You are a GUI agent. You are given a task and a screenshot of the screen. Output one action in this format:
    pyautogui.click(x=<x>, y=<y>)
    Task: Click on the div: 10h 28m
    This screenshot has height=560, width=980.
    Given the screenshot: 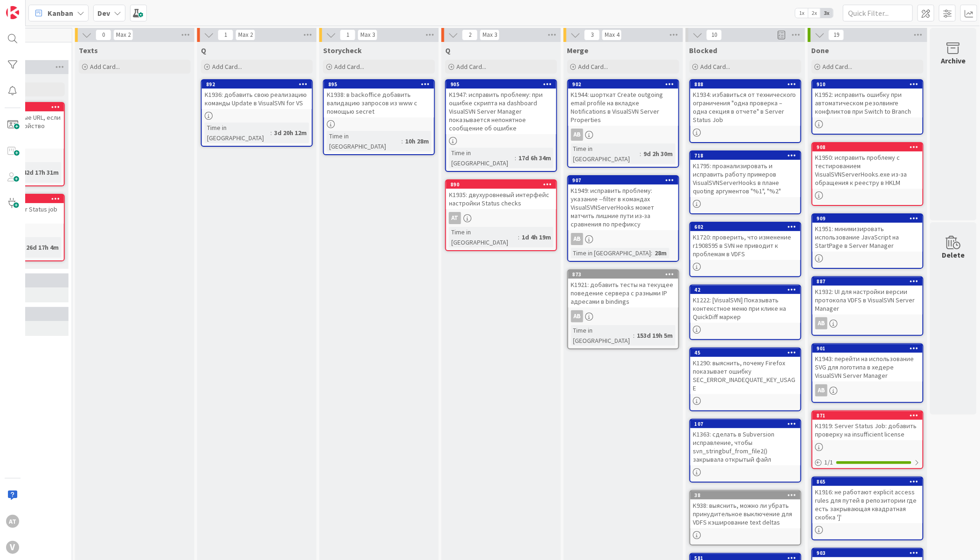 What is the action you would take?
    pyautogui.click(x=417, y=141)
    